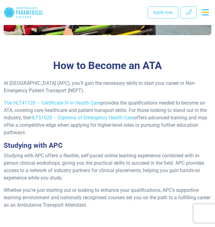  Describe the element at coordinates (206, 12) in the screenshot. I see `button: Toggle navigation` at that location.